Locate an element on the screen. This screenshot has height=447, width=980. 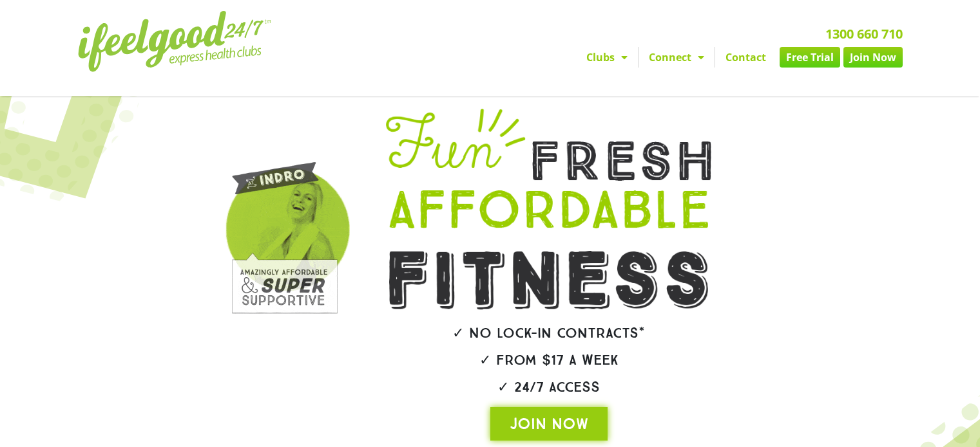
a: 1300 660 710 is located at coordinates (864, 34).